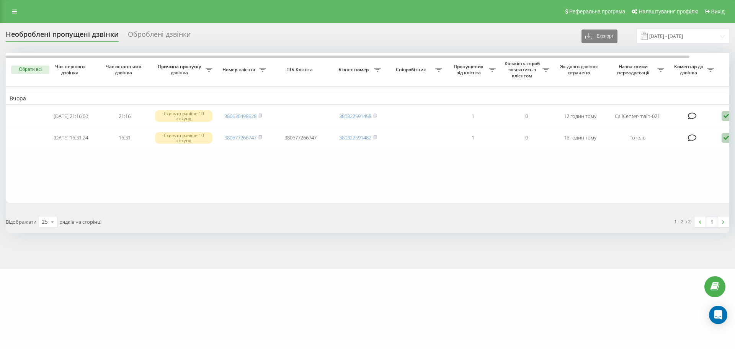 This screenshot has width=735, height=349. What do you see at coordinates (634, 69) in the screenshot?
I see `span: Назва схеми переадресації` at bounding box center [634, 69].